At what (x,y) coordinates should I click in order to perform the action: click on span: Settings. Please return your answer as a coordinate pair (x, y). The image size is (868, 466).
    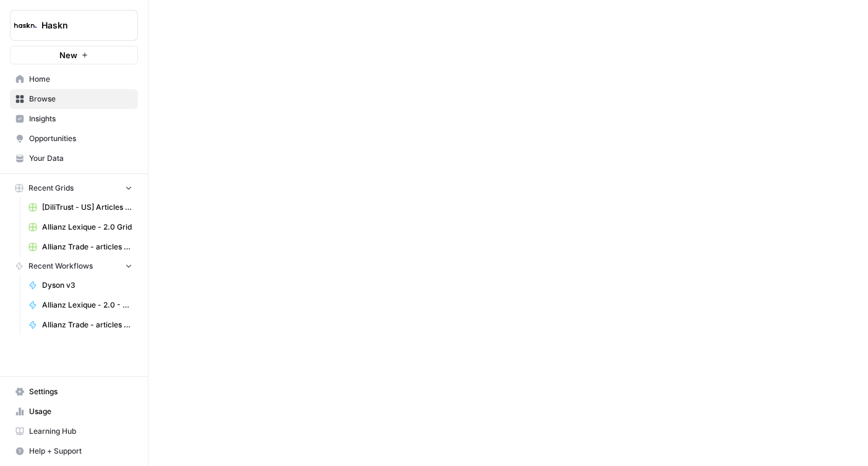
    Looking at the image, I should click on (81, 392).